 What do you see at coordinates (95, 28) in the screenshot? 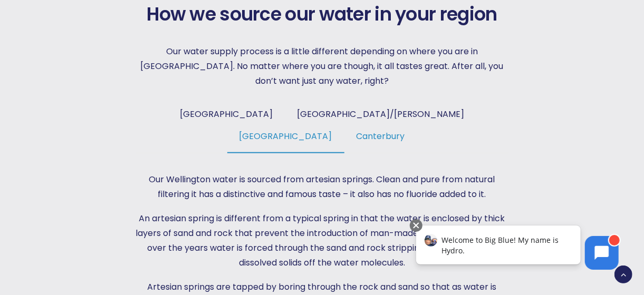
I see `span: Welcome to Big Blue! My name is Hydro.` at bounding box center [95, 28].